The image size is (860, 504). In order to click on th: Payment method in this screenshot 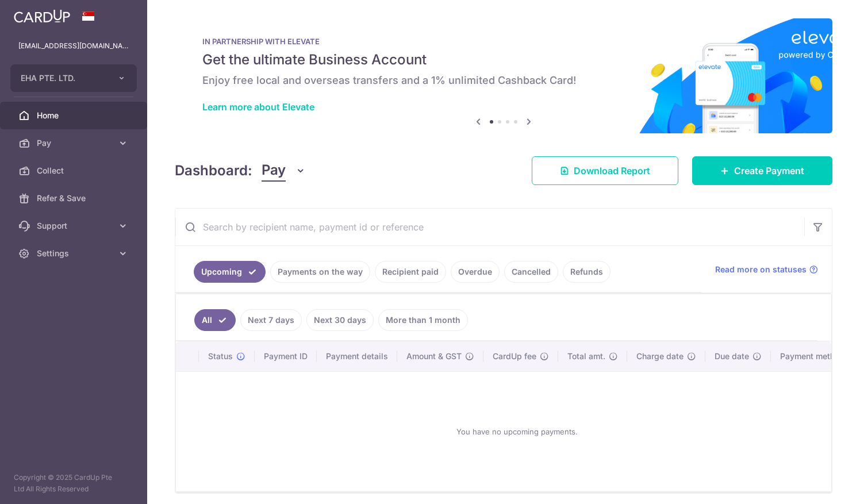, I will do `click(814, 357)`.